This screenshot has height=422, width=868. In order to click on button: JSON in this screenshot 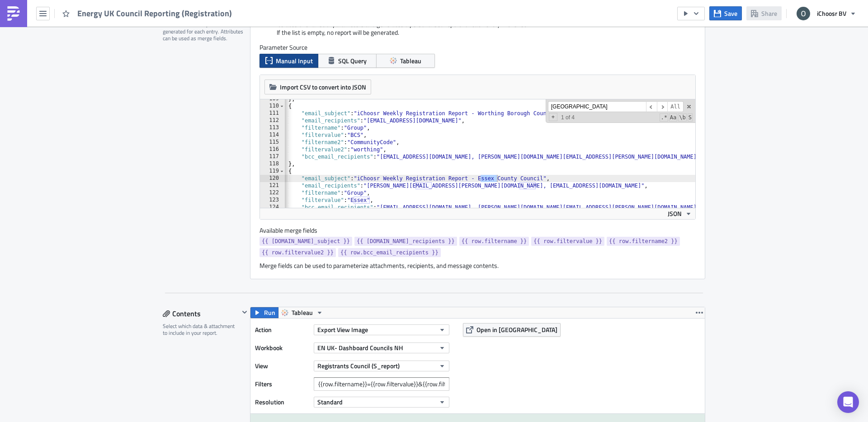, I will do `click(680, 214)`.